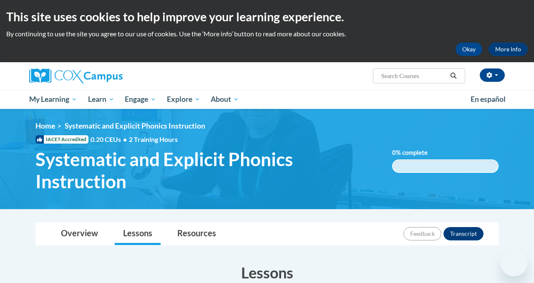 The height and width of the screenshot is (283, 534). What do you see at coordinates (62, 139) in the screenshot?
I see `span: IACET Accredited` at bounding box center [62, 139].